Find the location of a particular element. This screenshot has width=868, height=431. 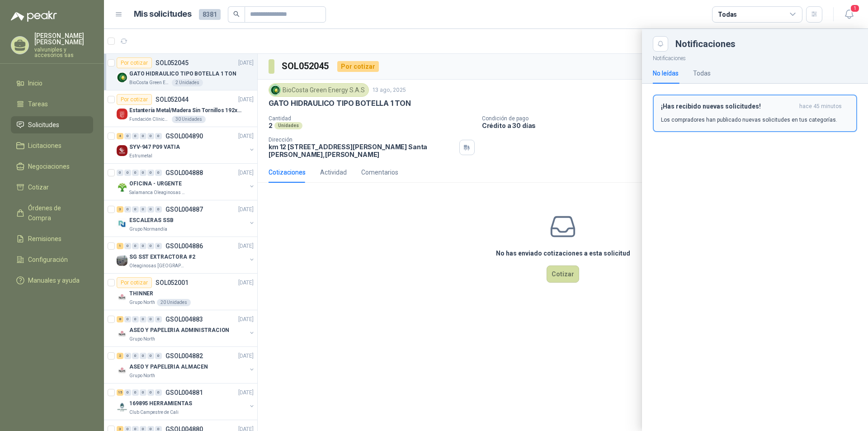

img: Logo peakr is located at coordinates (34, 16).